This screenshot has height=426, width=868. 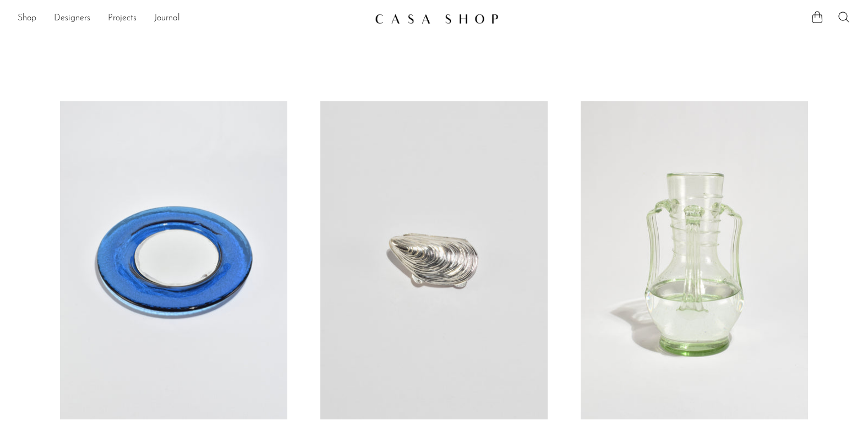 What do you see at coordinates (192, 19) in the screenshot?
I see `ul: NEW HEADER MENU` at bounding box center [192, 19].